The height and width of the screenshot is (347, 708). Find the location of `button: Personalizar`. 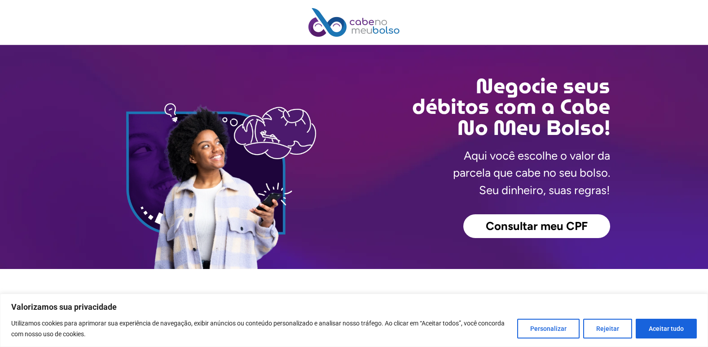

button: Personalizar is located at coordinates (548, 329).